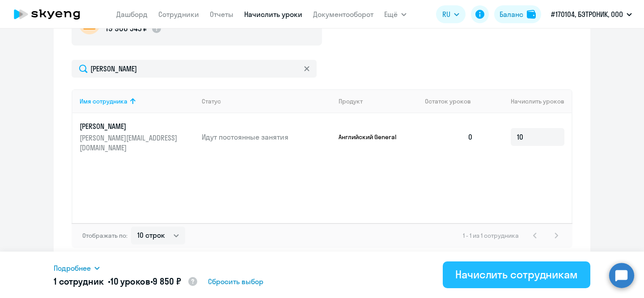 The width and height of the screenshot is (644, 298). I want to click on a: Сотрудники, so click(179, 14).